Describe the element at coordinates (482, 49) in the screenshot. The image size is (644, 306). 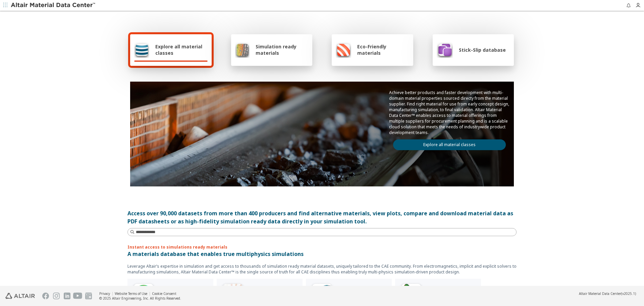
I see `span: Stick-Slip database` at that location.